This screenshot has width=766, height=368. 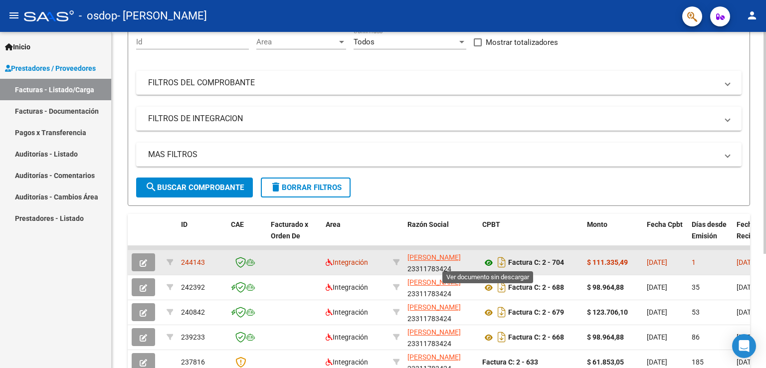 What do you see at coordinates (433, 119) in the screenshot?
I see `mat-panel-title: FILTROS DE INTEGRACION` at bounding box center [433, 119].